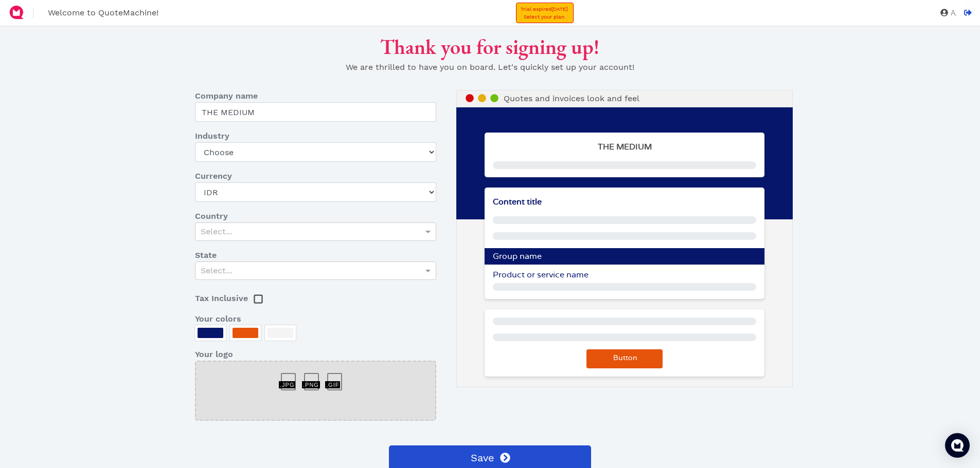 The image size is (980, 468). Describe the element at coordinates (211, 216) in the screenshot. I see `span: Country` at that location.